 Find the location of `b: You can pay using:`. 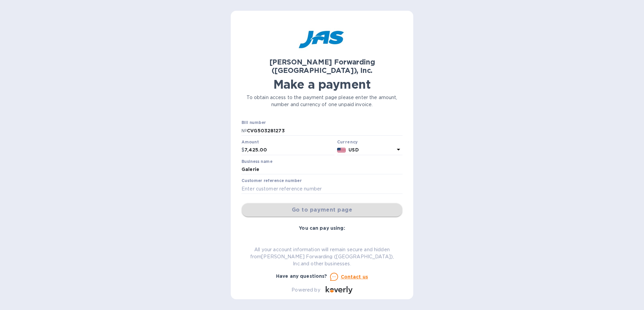

b: You can pay using: is located at coordinates (322, 228).